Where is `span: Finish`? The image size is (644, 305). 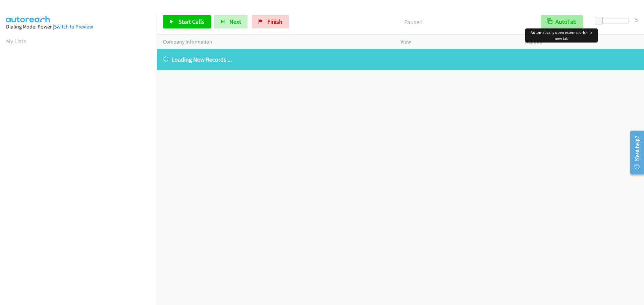 span: Finish is located at coordinates (275, 22).